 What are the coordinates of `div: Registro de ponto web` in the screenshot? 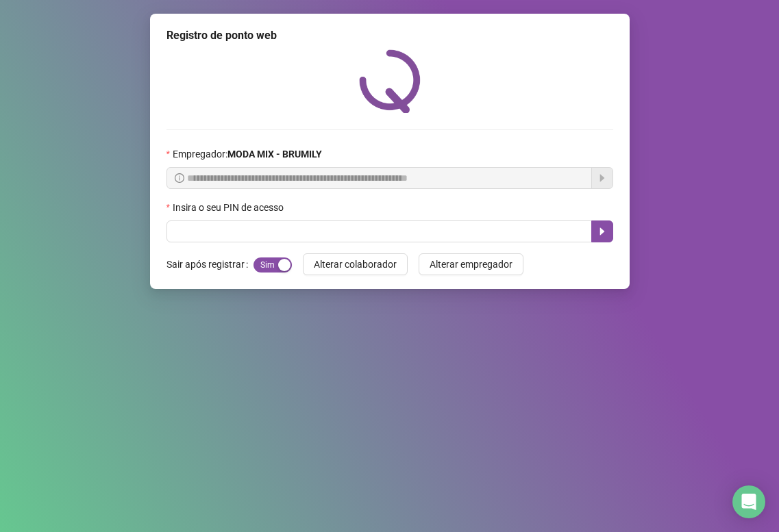 It's located at (390, 35).